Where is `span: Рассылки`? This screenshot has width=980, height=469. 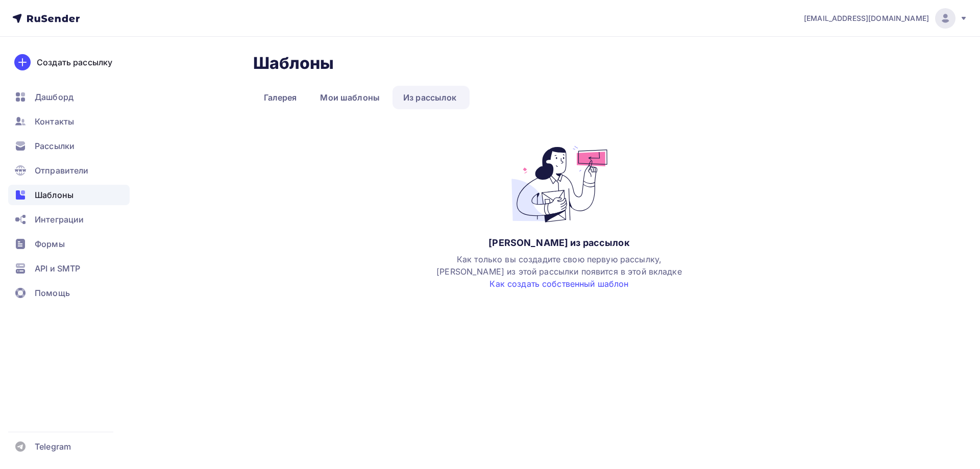 span: Рассылки is located at coordinates (55, 146).